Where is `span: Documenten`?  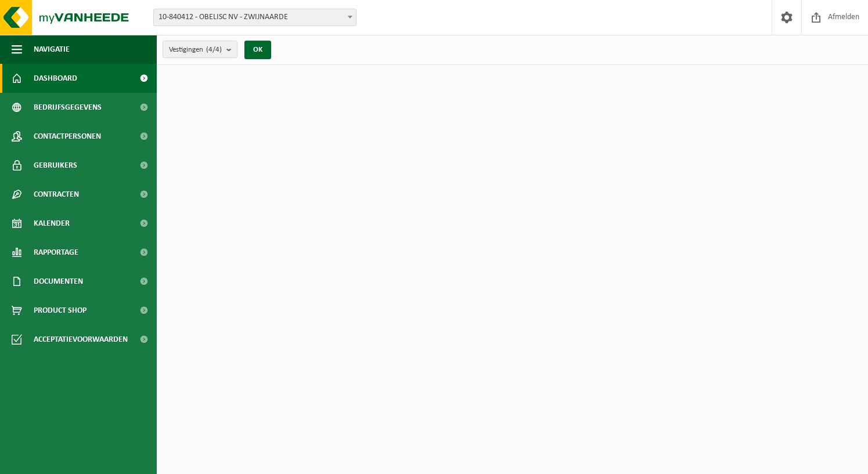
span: Documenten is located at coordinates (58, 281).